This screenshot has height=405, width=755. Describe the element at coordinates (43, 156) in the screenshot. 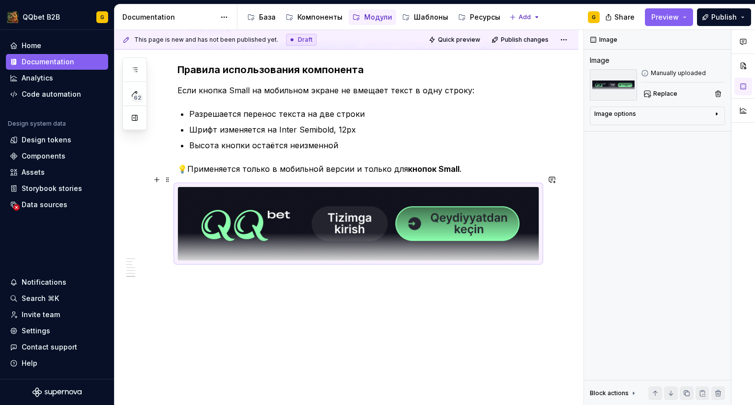

I see `div: Components` at that location.